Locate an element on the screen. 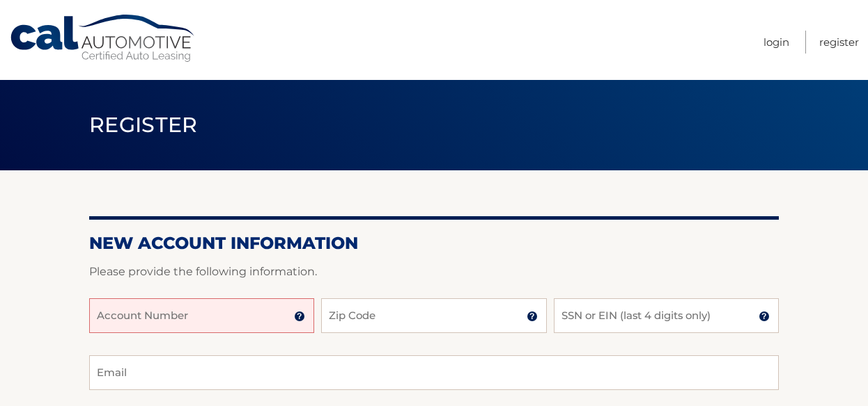 Image resolution: width=868 pixels, height=406 pixels. input: Zip Code is located at coordinates (434, 315).